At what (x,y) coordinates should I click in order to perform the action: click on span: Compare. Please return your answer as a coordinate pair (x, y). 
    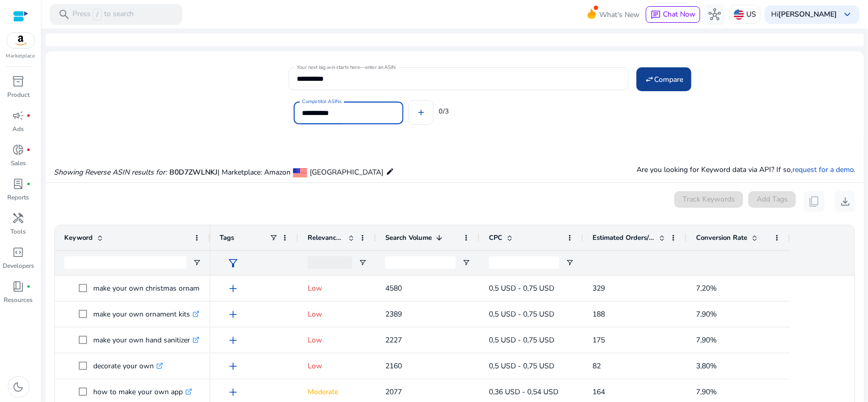
    Looking at the image, I should click on (668, 80).